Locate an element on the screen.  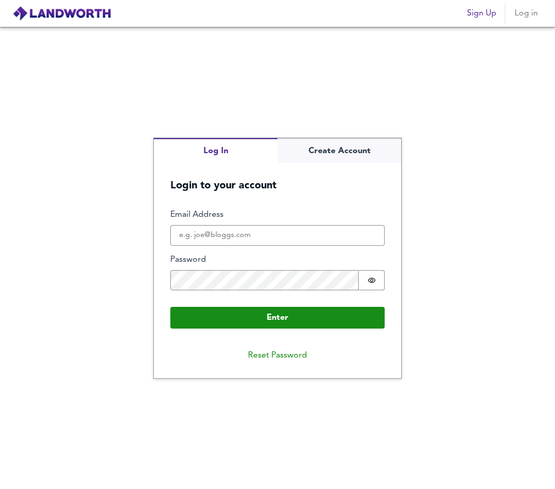
button: Reset Password is located at coordinates (277, 356).